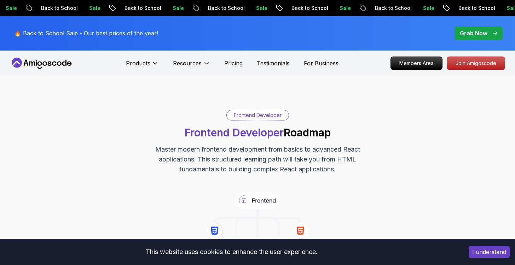 The height and width of the screenshot is (265, 515). What do you see at coordinates (273, 63) in the screenshot?
I see `p: Testimonials` at bounding box center [273, 63].